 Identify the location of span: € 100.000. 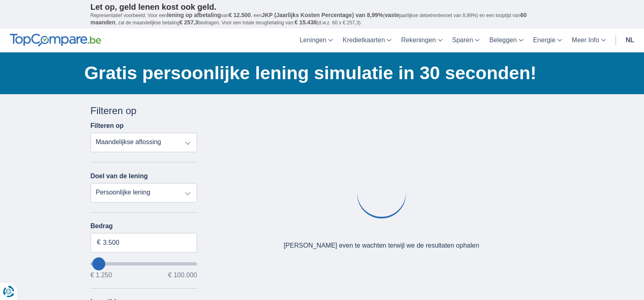
(183, 275).